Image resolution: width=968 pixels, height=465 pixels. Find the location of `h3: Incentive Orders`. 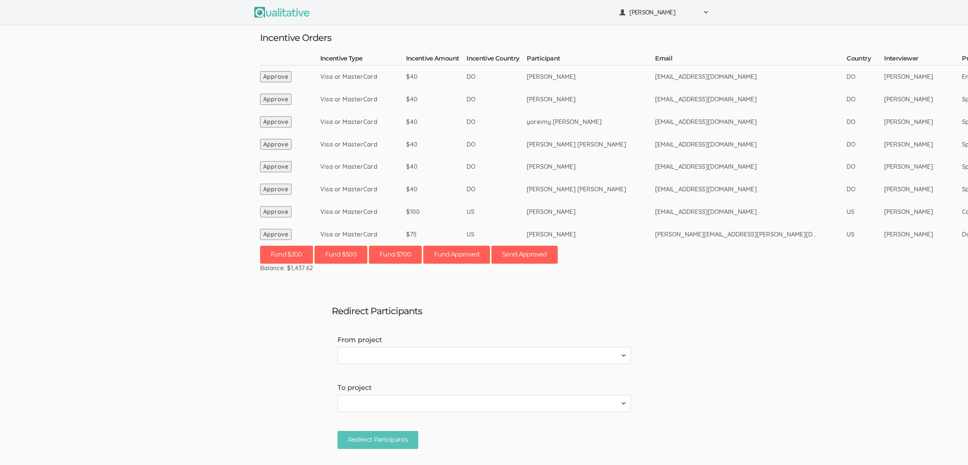

h3: Incentive Orders is located at coordinates (484, 38).